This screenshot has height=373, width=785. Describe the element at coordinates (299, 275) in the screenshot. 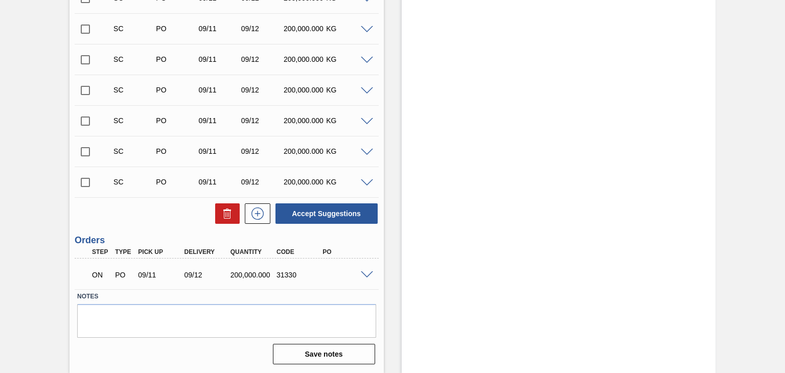

I see `div: 31330` at that location.